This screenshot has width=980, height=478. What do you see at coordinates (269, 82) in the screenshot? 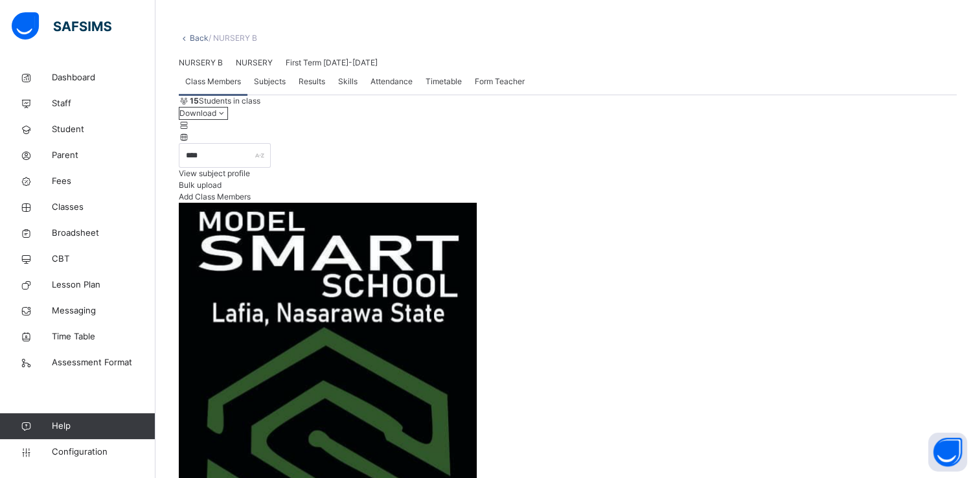
I see `span: Subjects` at bounding box center [269, 82].